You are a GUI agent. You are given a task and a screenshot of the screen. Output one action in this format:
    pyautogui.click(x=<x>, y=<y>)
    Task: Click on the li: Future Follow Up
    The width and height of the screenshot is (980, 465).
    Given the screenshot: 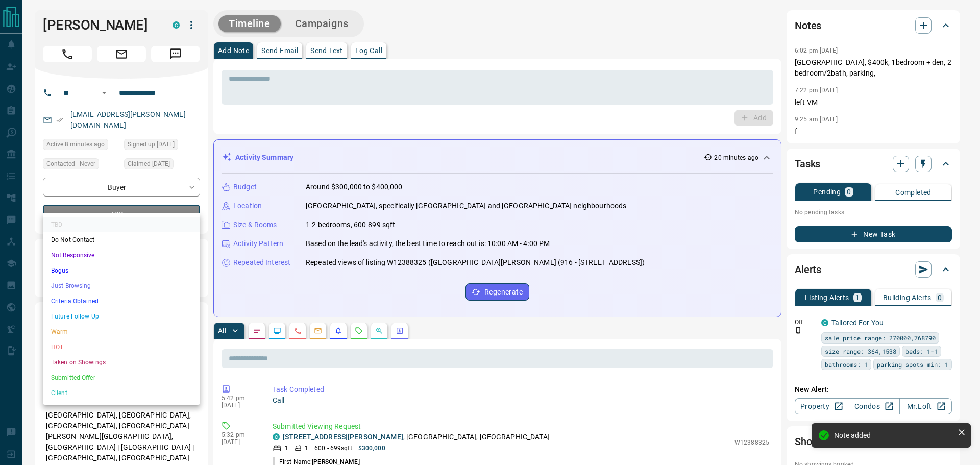 What is the action you would take?
    pyautogui.click(x=121, y=316)
    